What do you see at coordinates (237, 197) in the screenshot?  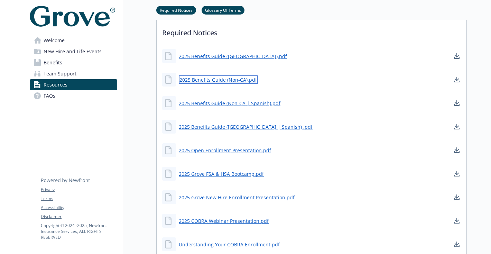 I see `a: 2025 Grove New Hire Enrollment Presentation.pdf` at bounding box center [237, 197].